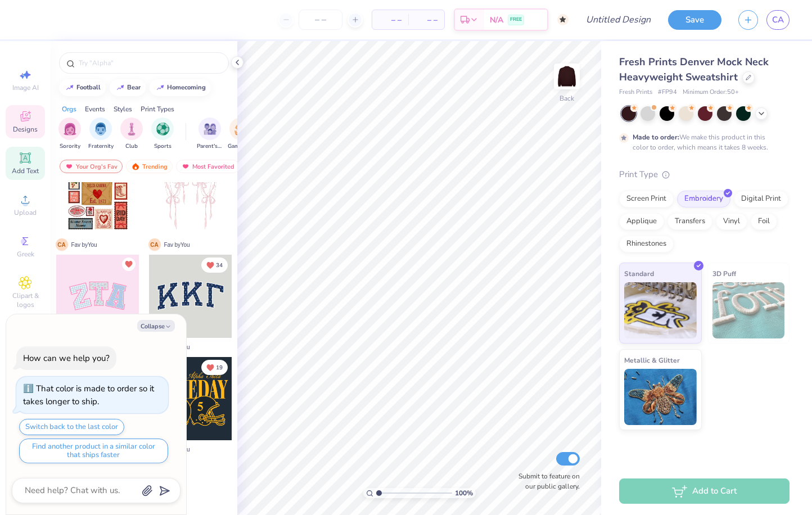  What do you see at coordinates (207, 167) in the screenshot?
I see `div: Most Favorited` at bounding box center [207, 167].